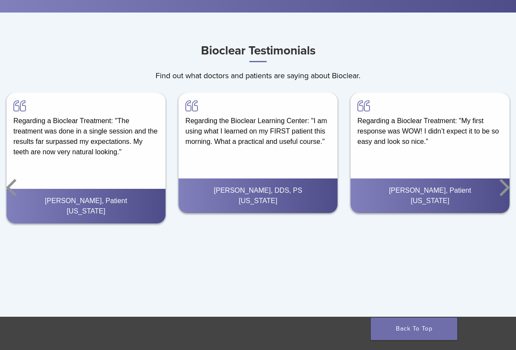 This screenshot has width=516, height=350. Describe the element at coordinates (13, 188) in the screenshot. I see `button: Previous` at that location.